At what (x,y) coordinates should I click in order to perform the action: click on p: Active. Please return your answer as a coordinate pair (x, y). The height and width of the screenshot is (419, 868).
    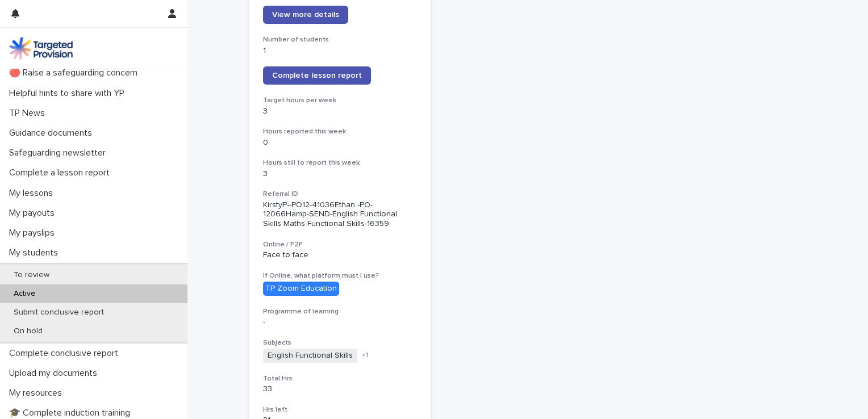
    Looking at the image, I should click on (24, 294).